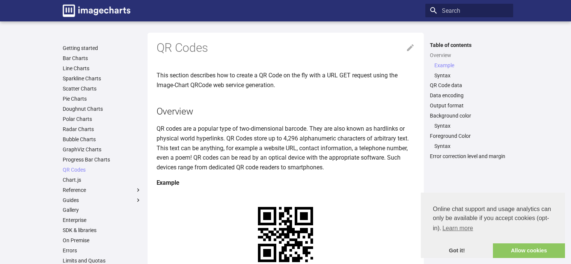  What do you see at coordinates (102, 159) in the screenshot?
I see `a: Progress Bar Charts` at bounding box center [102, 159].